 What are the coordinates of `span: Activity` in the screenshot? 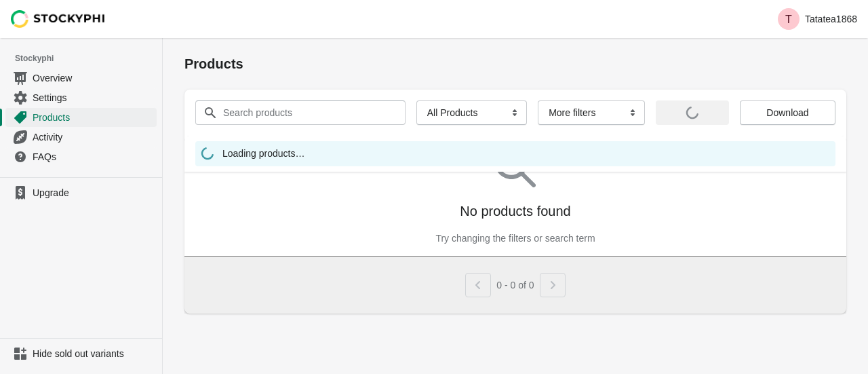 It's located at (93, 138).